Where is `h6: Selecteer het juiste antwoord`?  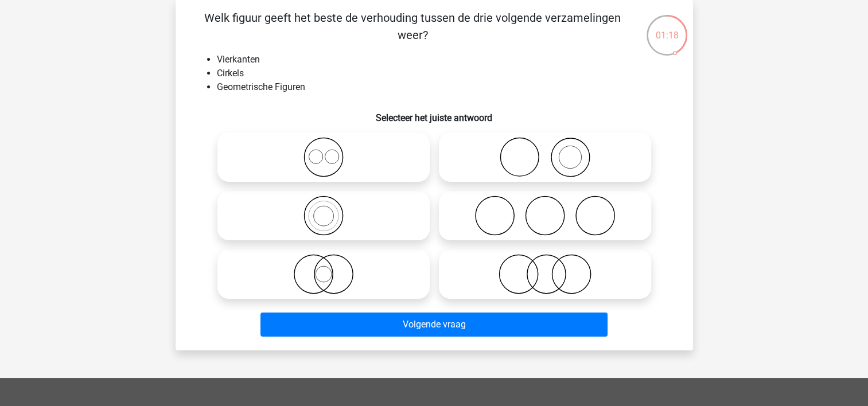
h6: Selecteer het juiste antwoord is located at coordinates (434, 113).